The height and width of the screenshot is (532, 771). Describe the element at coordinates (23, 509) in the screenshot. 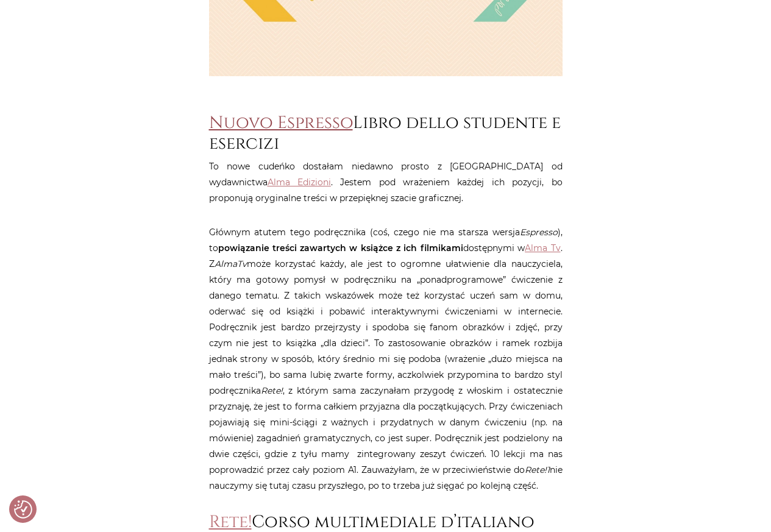

I see `button: Preferencje co do zgód` at that location.